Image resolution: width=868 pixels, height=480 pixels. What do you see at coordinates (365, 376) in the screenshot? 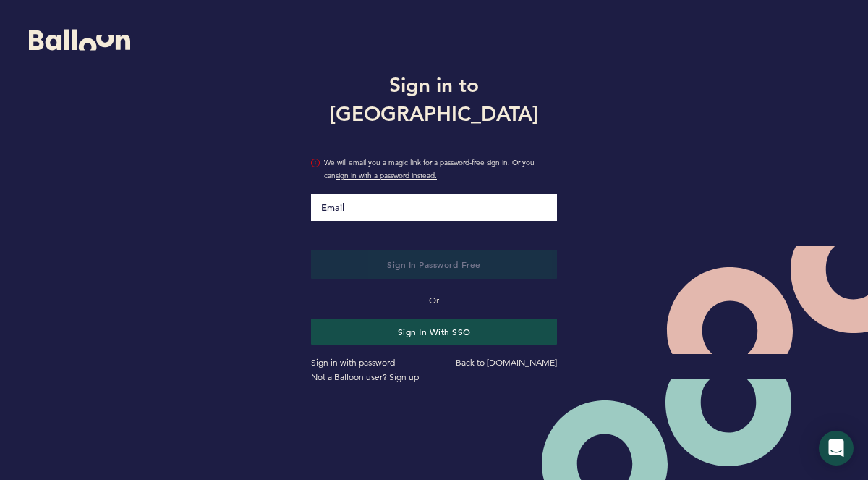
I see `a: Not a Balloon user? Sign up` at bounding box center [365, 376].